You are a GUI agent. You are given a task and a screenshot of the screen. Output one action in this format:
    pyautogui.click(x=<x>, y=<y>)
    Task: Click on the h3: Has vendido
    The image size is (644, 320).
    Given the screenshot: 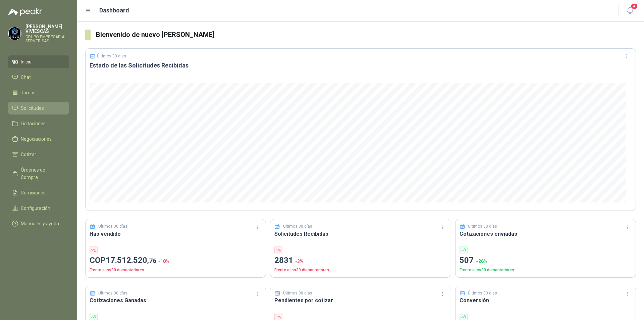 What is the action you would take?
    pyautogui.click(x=176, y=234)
    